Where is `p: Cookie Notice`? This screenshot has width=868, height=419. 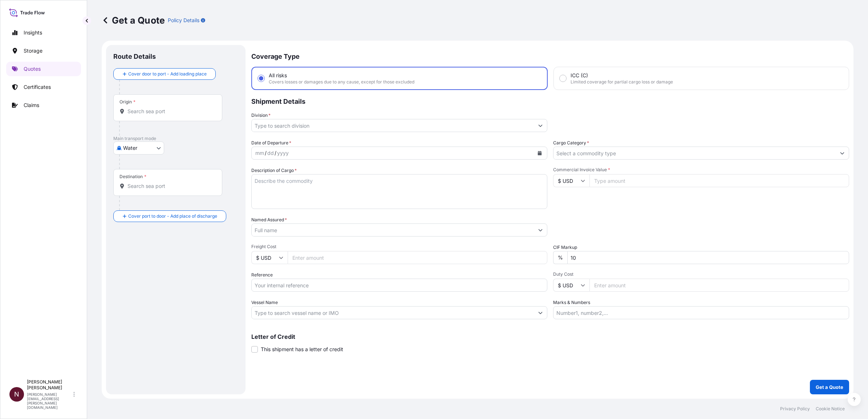 p: Cookie Notice is located at coordinates (830, 409).